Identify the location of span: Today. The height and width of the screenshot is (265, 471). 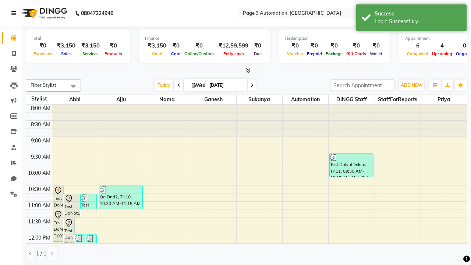
(164, 85).